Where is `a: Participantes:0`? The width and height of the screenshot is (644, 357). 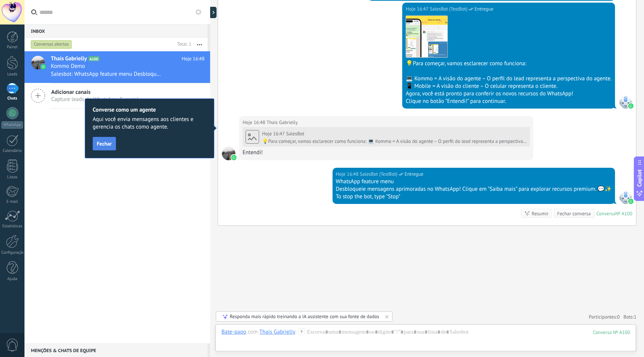
a: Participantes:0 is located at coordinates (604, 317).